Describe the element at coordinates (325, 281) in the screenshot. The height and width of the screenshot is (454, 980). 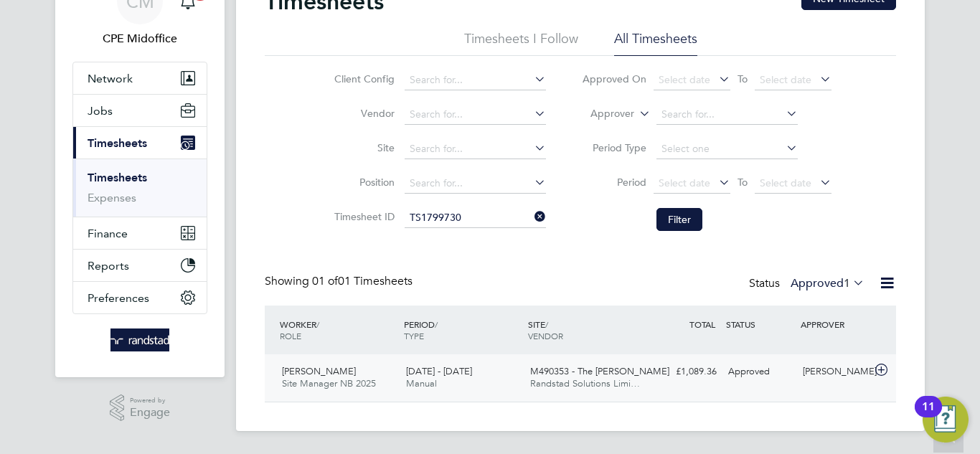
I see `span: 01 of` at that location.